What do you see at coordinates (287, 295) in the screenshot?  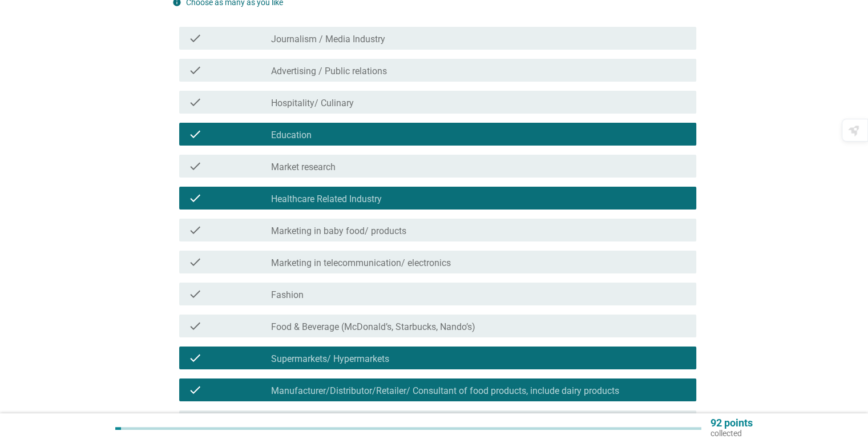 I see `label: Fashion` at bounding box center [287, 295].